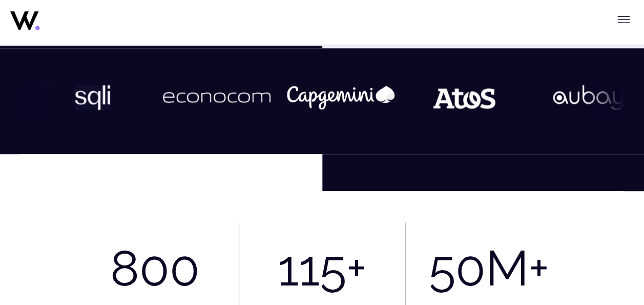 The width and height of the screenshot is (644, 305). Describe the element at coordinates (457, 268) in the screenshot. I see `div: 50` at that location.